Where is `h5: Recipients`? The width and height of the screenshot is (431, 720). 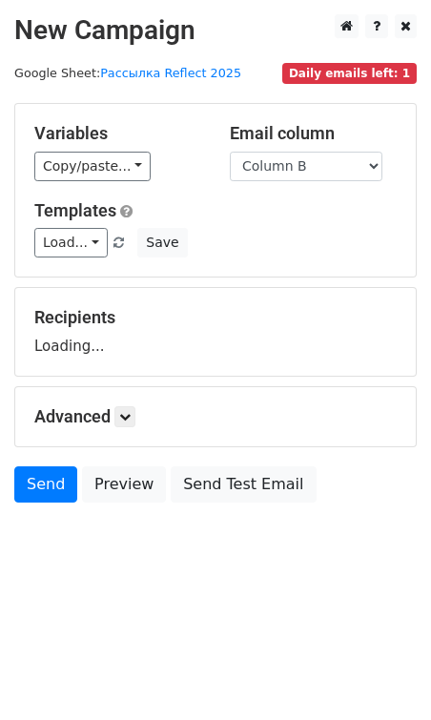 h5: Recipients is located at coordinates (216, 318).